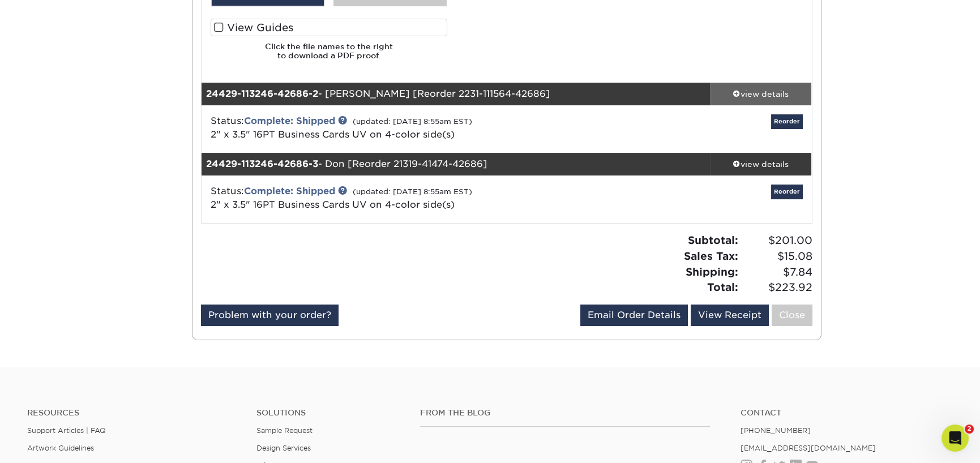 The height and width of the screenshot is (463, 980). I want to click on span: 2, so click(969, 429).